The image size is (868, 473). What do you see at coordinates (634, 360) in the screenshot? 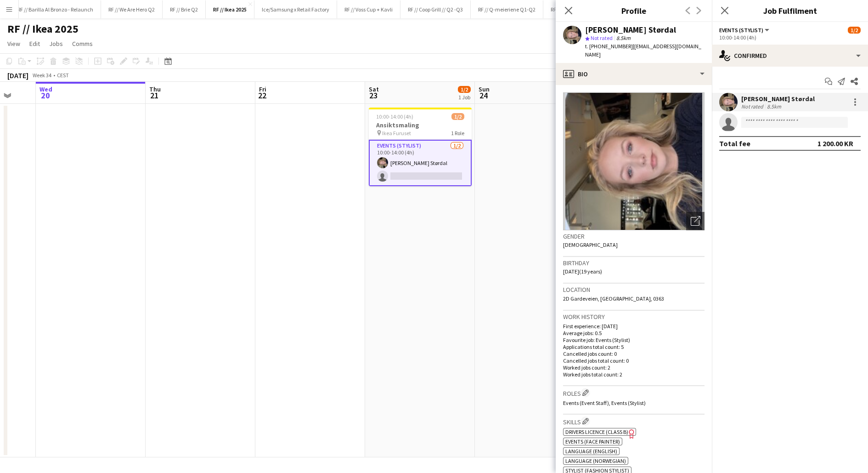
I see `p: Cancelled jobs total count: 0` at bounding box center [634, 360].